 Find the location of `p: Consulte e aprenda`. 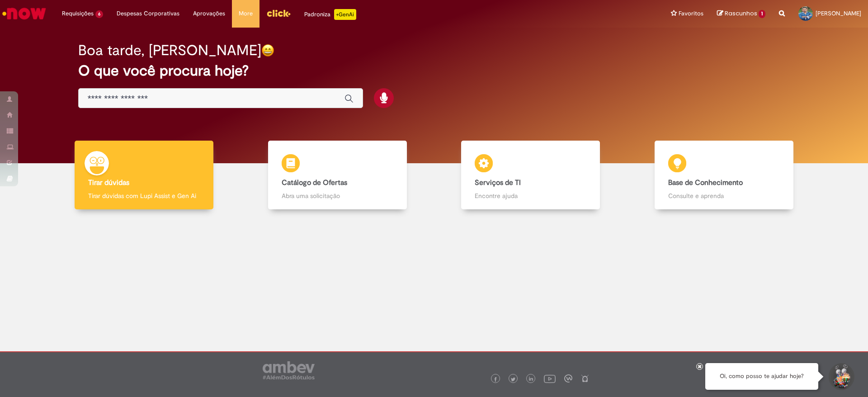

p: Consulte e aprenda is located at coordinates (724, 196).